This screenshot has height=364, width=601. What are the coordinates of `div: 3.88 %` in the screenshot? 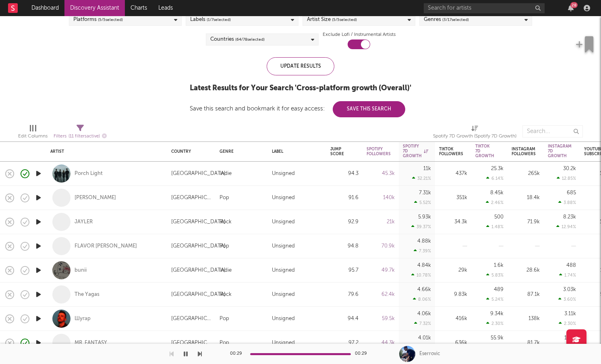 It's located at (568, 202).